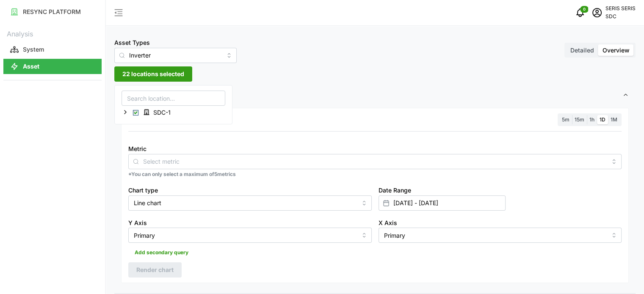  Describe the element at coordinates (53, 50) in the screenshot. I see `a: System` at that location.